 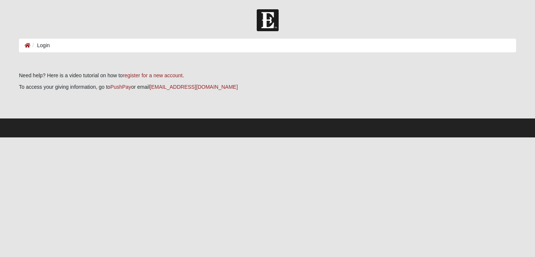 What do you see at coordinates (152, 75) in the screenshot?
I see `a: register for a new account` at bounding box center [152, 75].